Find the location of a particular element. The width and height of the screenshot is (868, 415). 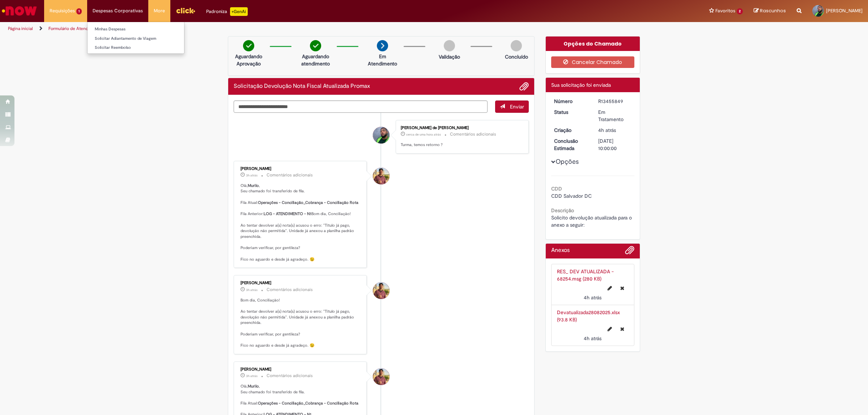

span: Enviar is located at coordinates (517, 107).